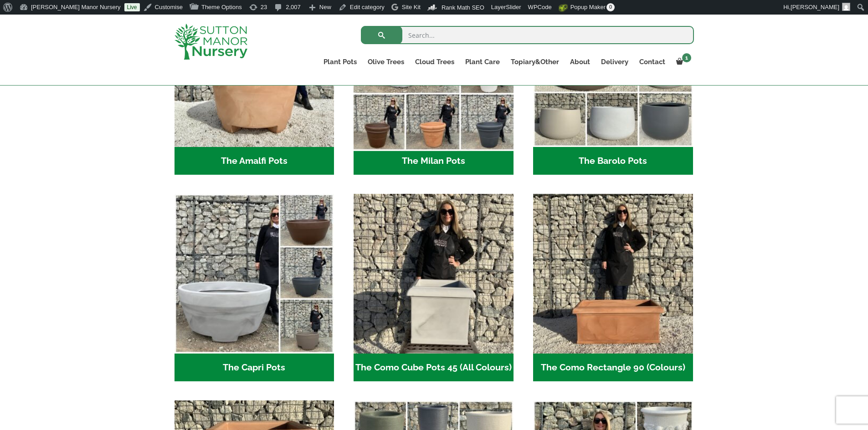 The image size is (868, 430). Describe the element at coordinates (254, 161) in the screenshot. I see `h2: The Amalfi Pots` at that location.